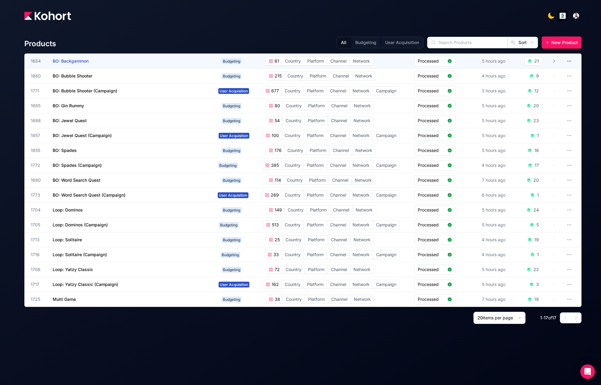 The image size is (601, 385). What do you see at coordinates (38, 61) in the screenshot?
I see `span: 1684` at bounding box center [38, 61].